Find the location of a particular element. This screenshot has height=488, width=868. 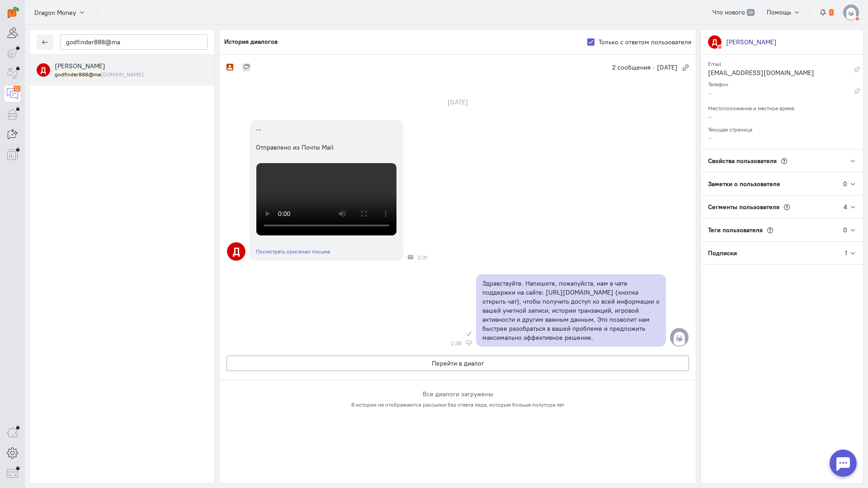

span: 2 сообщения is located at coordinates (631, 67).